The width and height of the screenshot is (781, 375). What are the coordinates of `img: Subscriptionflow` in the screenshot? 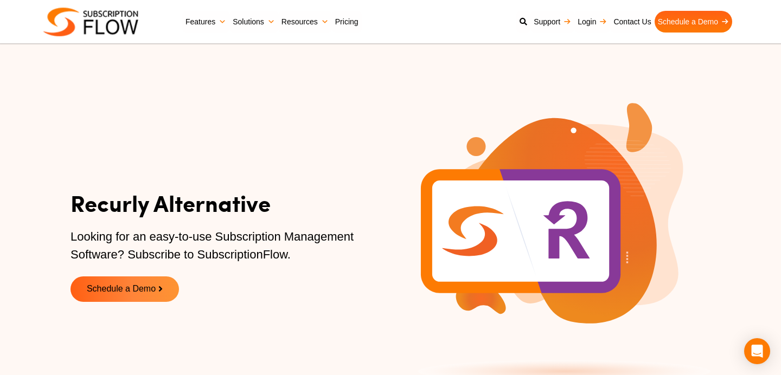 It's located at (91, 22).